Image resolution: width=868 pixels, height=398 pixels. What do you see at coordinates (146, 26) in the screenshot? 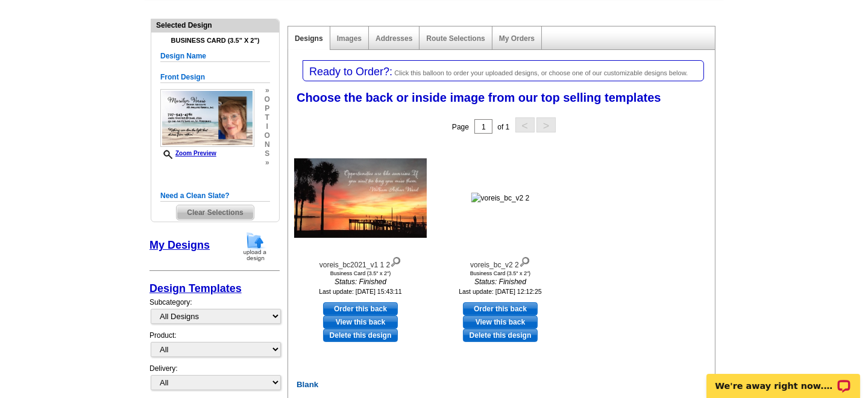
I see `button: Open LiveChat chat widget` at bounding box center [146, 26].